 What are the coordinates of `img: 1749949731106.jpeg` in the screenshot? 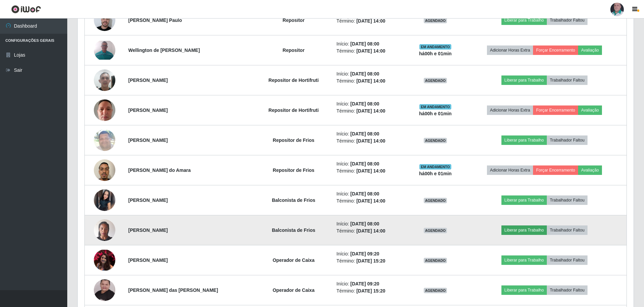 It's located at (104, 200).